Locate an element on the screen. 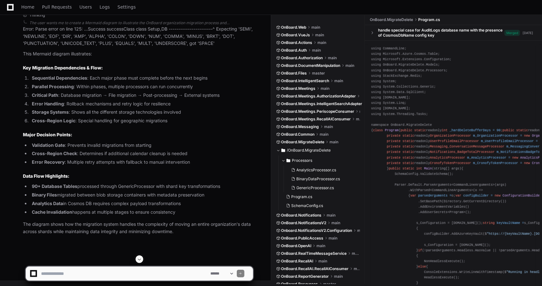 The width and height of the screenshot is (542, 286). span: OnBoard.MigrateDelete is located at coordinates (391, 20).